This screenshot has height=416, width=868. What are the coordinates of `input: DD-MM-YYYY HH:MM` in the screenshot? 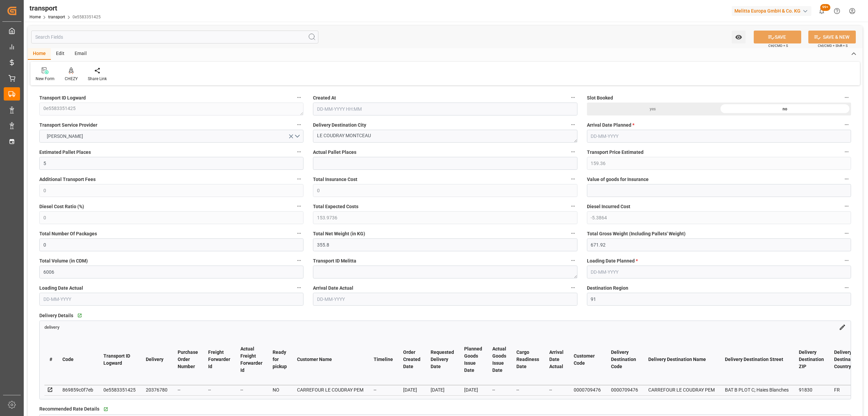 It's located at (445, 109).